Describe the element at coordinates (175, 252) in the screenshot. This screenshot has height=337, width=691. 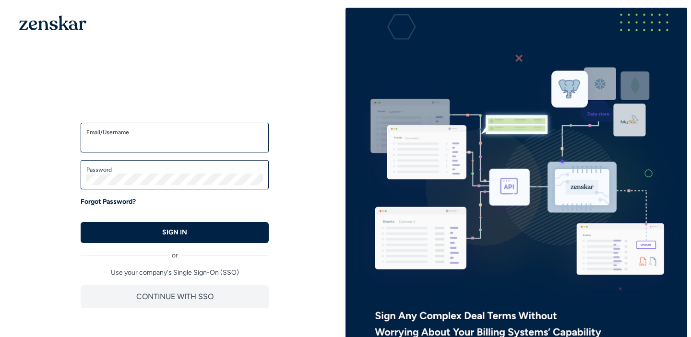
I see `div: or` at that location.